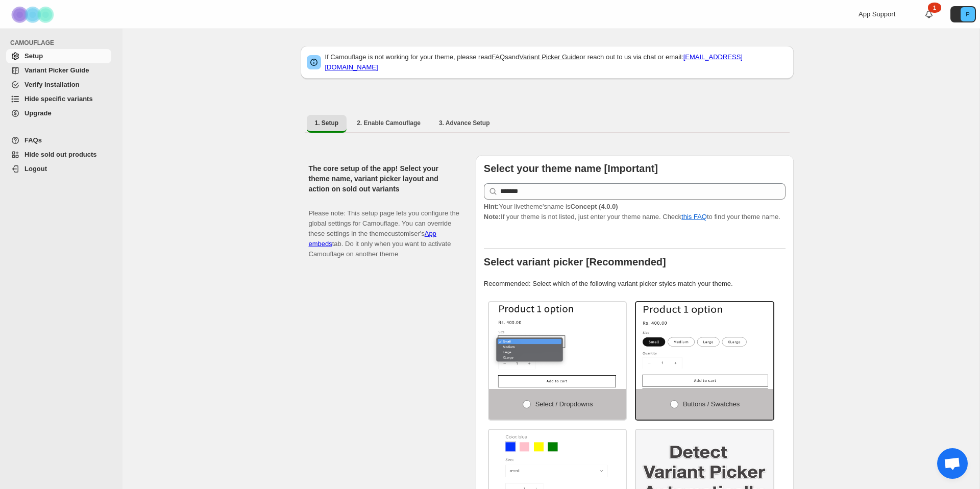 The width and height of the screenshot is (980, 489). What do you see at coordinates (551, 207) in the screenshot?
I see `span: Your live theme's name is` at bounding box center [551, 207].